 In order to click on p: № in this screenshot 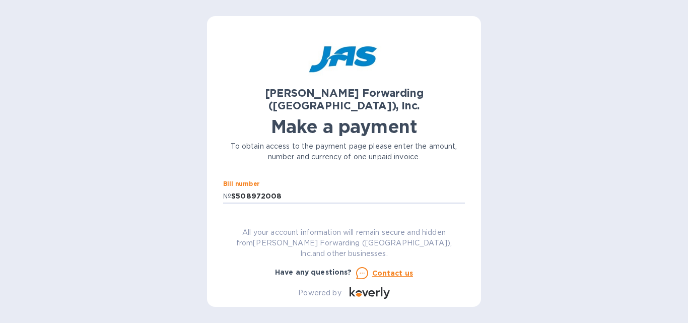, I will do `click(227, 196)`.